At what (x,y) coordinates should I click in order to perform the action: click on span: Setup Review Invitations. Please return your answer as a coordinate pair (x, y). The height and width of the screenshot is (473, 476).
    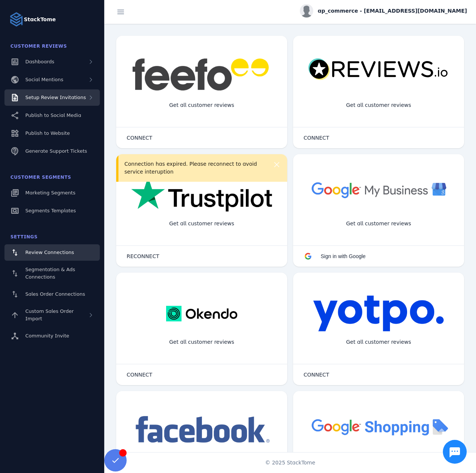
    Looking at the image, I should click on (56, 97).